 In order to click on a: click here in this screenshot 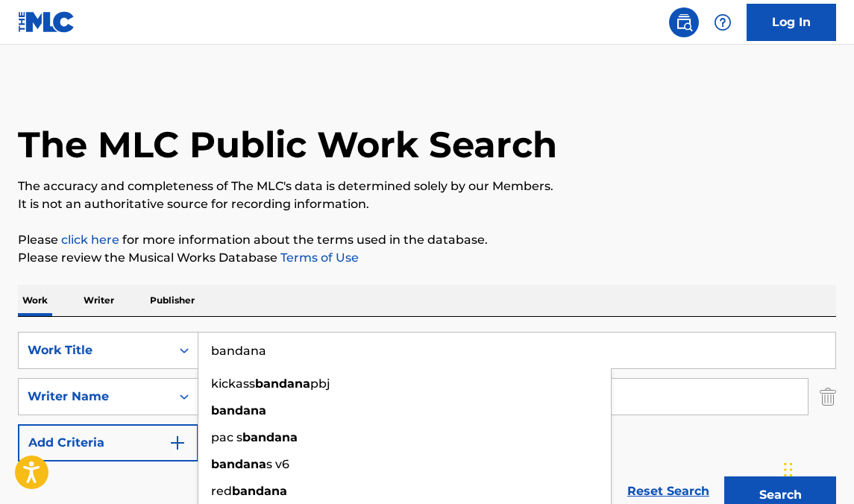, I will do `click(91, 239)`.